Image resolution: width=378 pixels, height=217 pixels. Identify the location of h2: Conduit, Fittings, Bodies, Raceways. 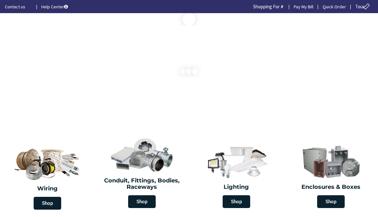
(142, 184).